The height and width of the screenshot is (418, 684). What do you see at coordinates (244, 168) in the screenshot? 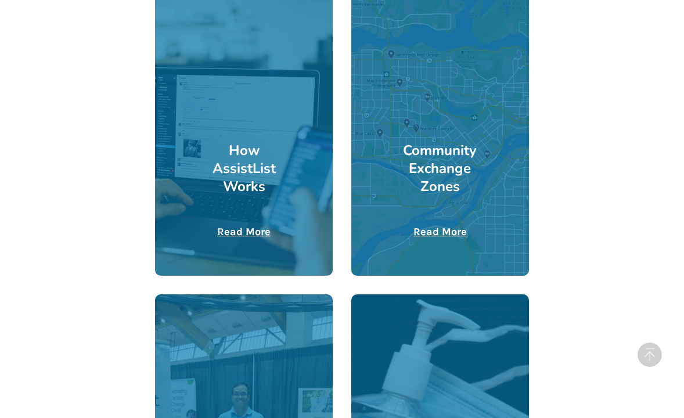
I see `h3: How AssistList Works` at bounding box center [244, 168].